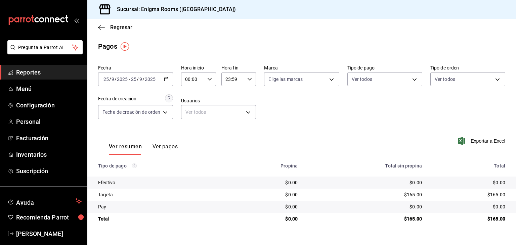 Image resolution: width=516 pixels, height=245 pixels. I want to click on span: Recomienda Parrot, so click(49, 217).